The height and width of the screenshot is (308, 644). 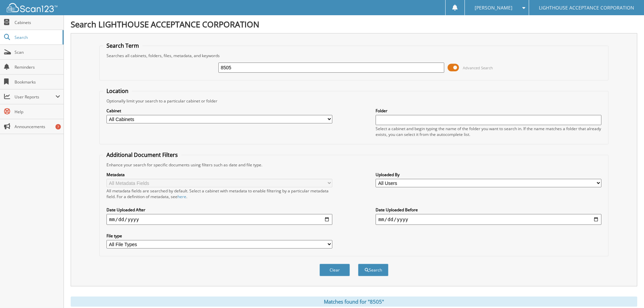 What do you see at coordinates (489, 111) in the screenshot?
I see `label: Folder` at bounding box center [489, 111].